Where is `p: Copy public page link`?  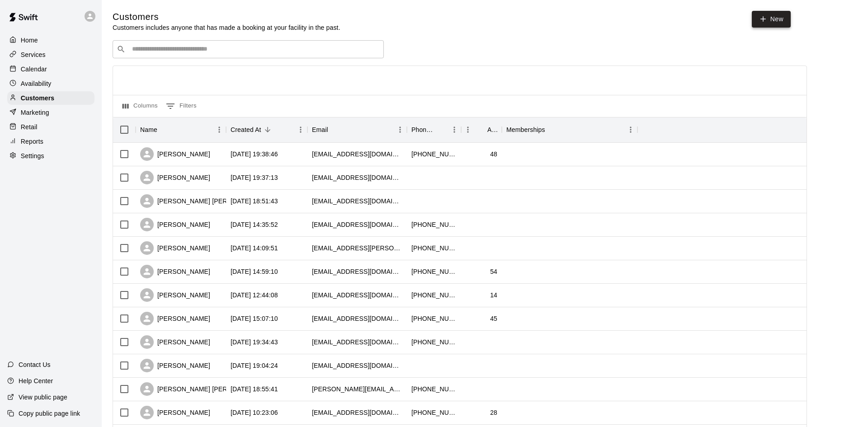 p: Copy public page link is located at coordinates (49, 413).